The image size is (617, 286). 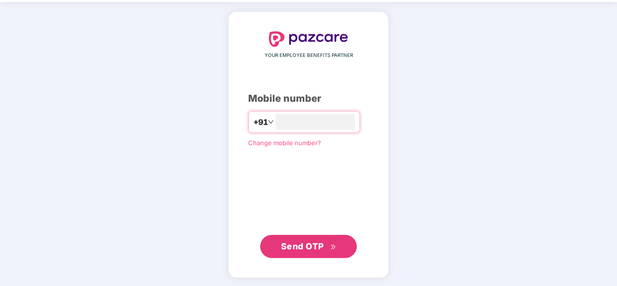 I want to click on img: logo, so click(x=309, y=39).